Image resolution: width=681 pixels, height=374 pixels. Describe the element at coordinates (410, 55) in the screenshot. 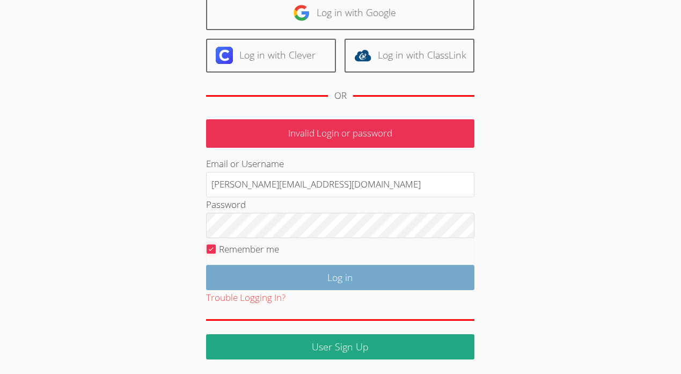

I see `a: Log in with ClassLink` at that location.